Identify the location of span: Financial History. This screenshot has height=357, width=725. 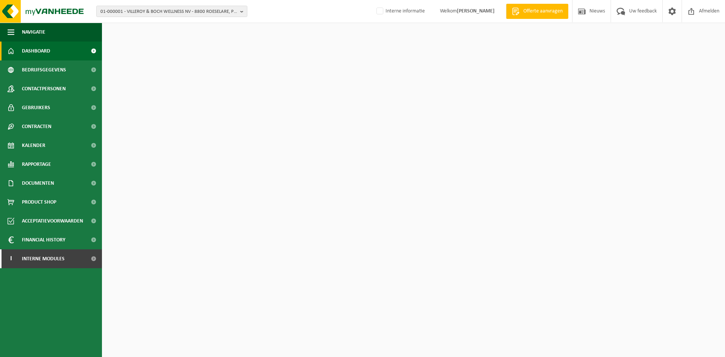
(43, 240).